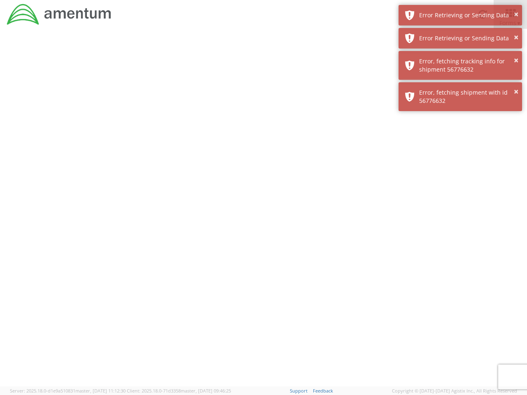 The height and width of the screenshot is (395, 527). What do you see at coordinates (323, 391) in the screenshot?
I see `a: Feedback` at bounding box center [323, 391].